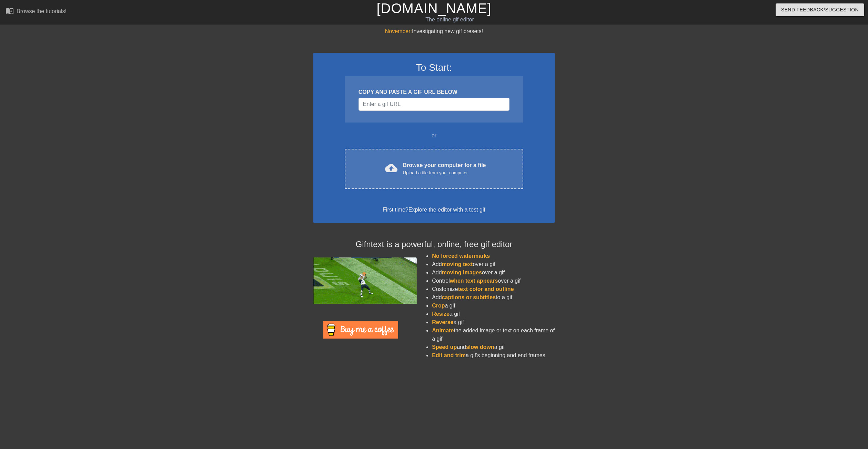 The width and height of the screenshot is (868, 449). Describe the element at coordinates (494, 289) in the screenshot. I see `li: Customize` at that location.